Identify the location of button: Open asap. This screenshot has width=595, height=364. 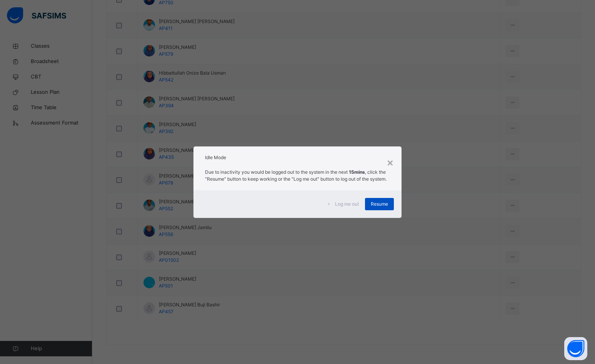
(576, 349).